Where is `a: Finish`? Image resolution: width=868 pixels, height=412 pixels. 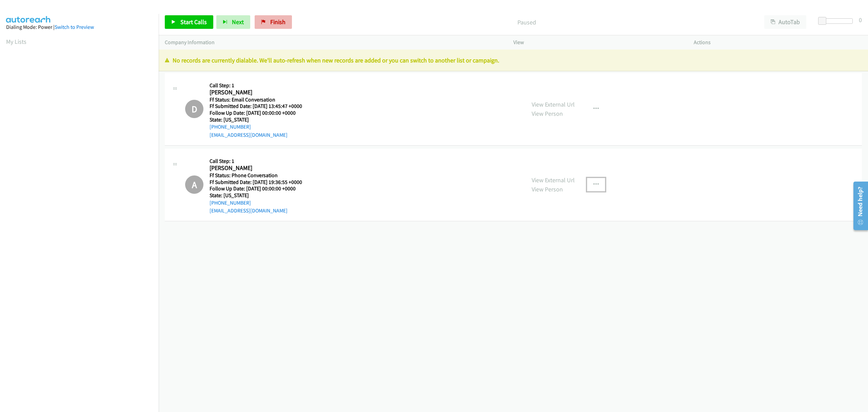 a: Finish is located at coordinates (273, 22).